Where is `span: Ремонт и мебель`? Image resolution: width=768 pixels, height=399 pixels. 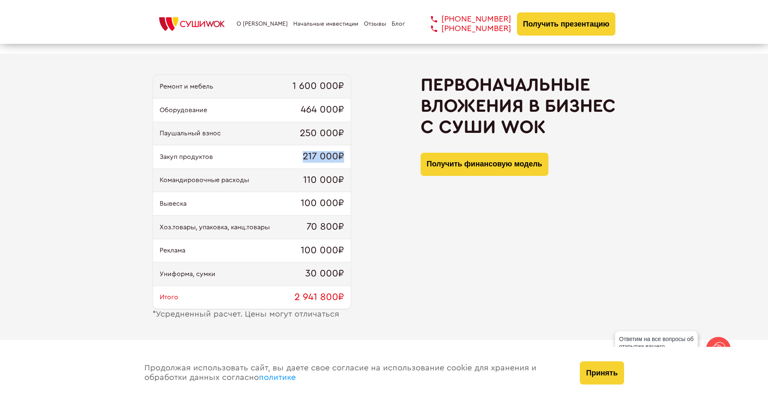 span: Ремонт и мебель is located at coordinates (186, 86).